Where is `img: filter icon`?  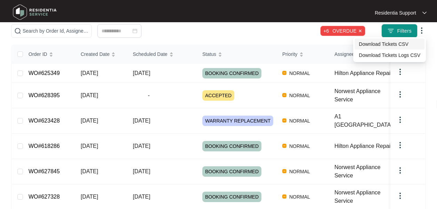 img: filter icon is located at coordinates (391, 31).